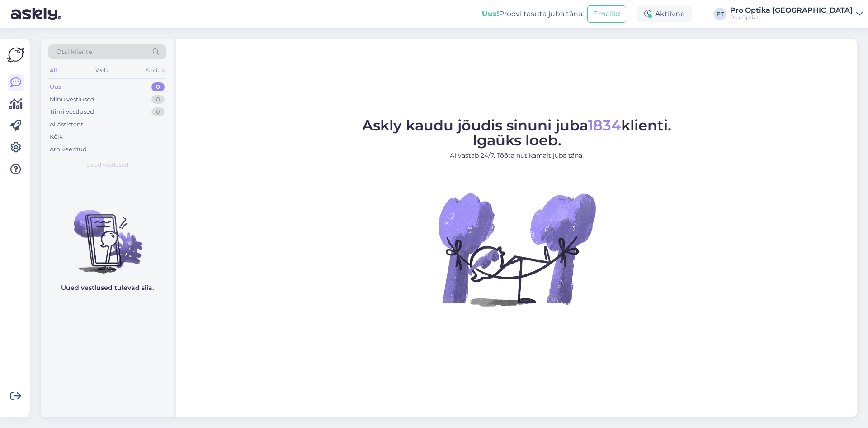 The height and width of the screenshot is (428, 868). What do you see at coordinates (72, 112) in the screenshot?
I see `div: Tiimi vestlused` at bounding box center [72, 112].